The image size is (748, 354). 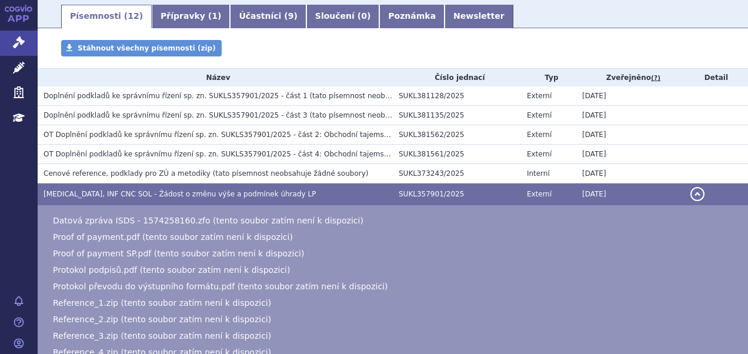 What do you see at coordinates (162, 303) in the screenshot?
I see `span: Reference_1.zip (tento soubor zatím není k dispozici)` at bounding box center [162, 303].